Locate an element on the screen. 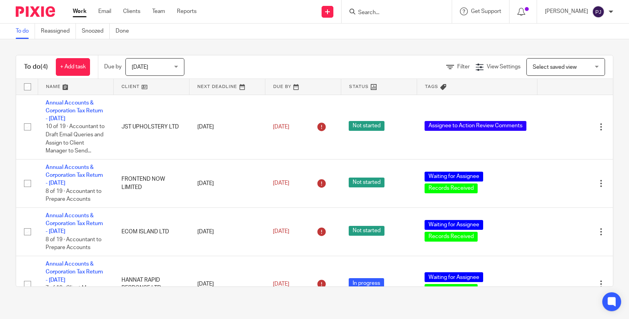 The height and width of the screenshot is (319, 629). span: Select saved view is located at coordinates (555, 67).